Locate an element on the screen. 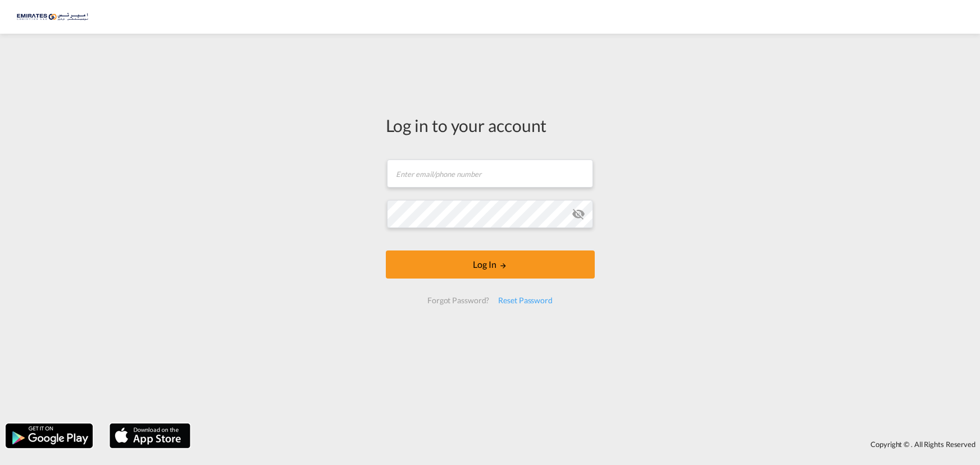  img: google.png is located at coordinates (49, 436).